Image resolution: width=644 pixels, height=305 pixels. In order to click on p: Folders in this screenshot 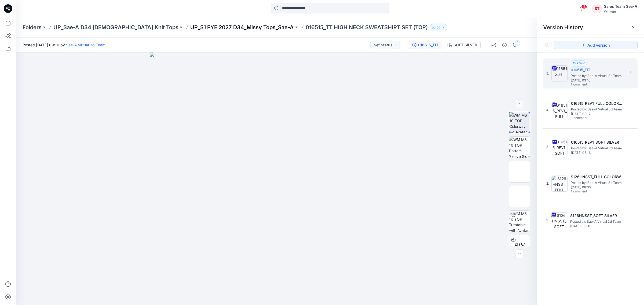, I will do `click(32, 27)`.